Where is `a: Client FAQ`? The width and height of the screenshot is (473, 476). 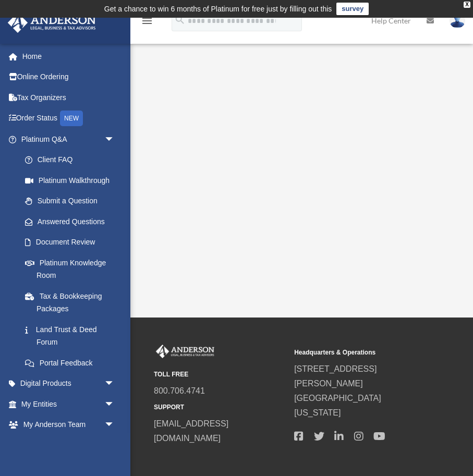
a: Client FAQ is located at coordinates (72, 160).